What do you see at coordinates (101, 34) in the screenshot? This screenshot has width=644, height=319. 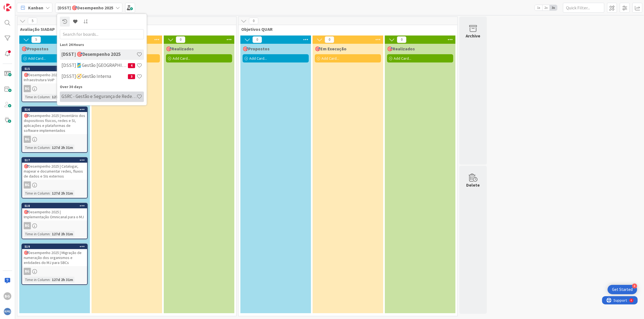 I see `input: Search for boards...` at bounding box center [101, 34].